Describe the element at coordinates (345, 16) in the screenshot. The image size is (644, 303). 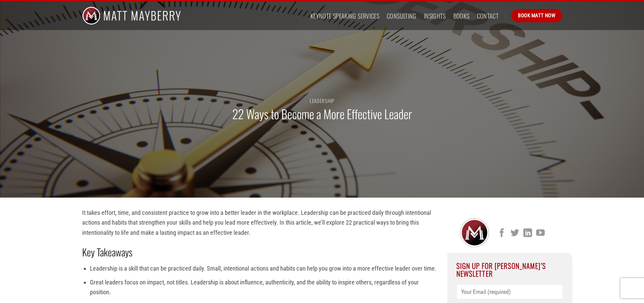
I see `a: Keynote Speaking Services` at that location.